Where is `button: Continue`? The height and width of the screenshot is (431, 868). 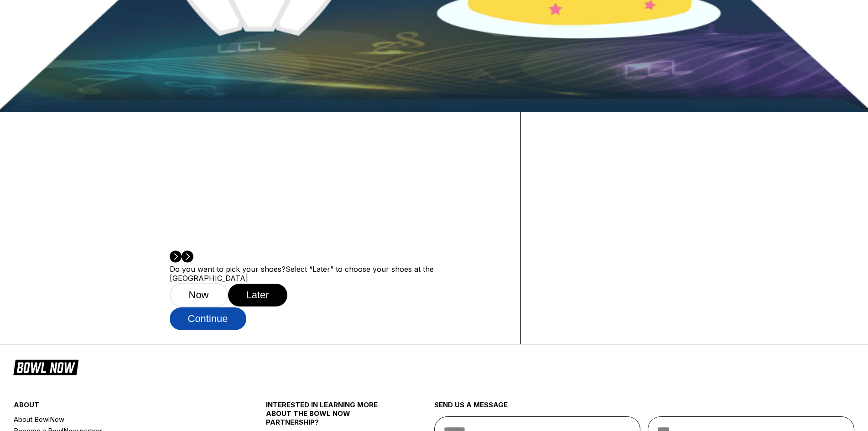
button: Continue is located at coordinates (208, 319).